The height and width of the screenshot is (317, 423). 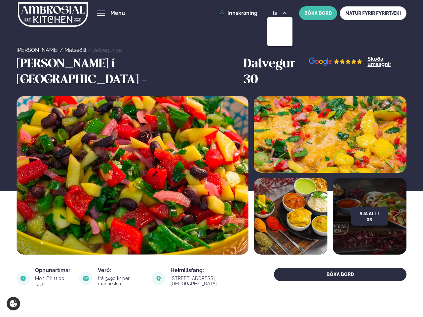 What do you see at coordinates (107, 50) in the screenshot?
I see `a: Dalvegur 30` at bounding box center [107, 50].